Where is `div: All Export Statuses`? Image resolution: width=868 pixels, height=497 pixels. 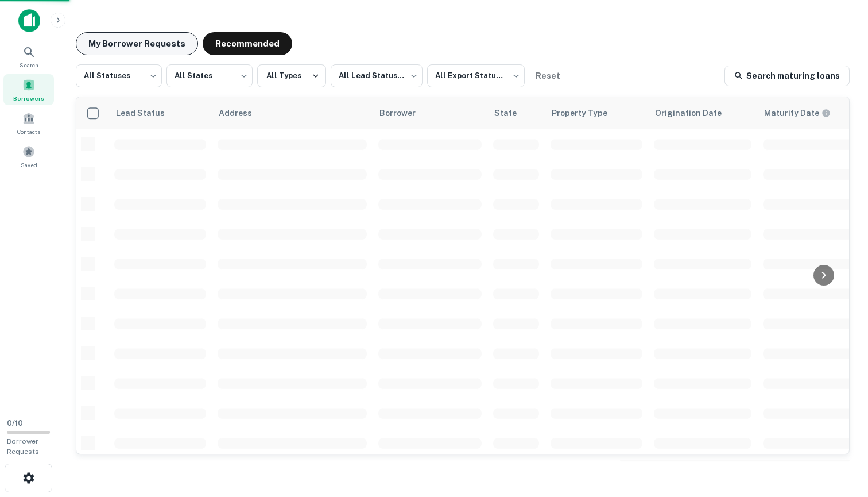 div: All Export Statuses is located at coordinates (476, 75).